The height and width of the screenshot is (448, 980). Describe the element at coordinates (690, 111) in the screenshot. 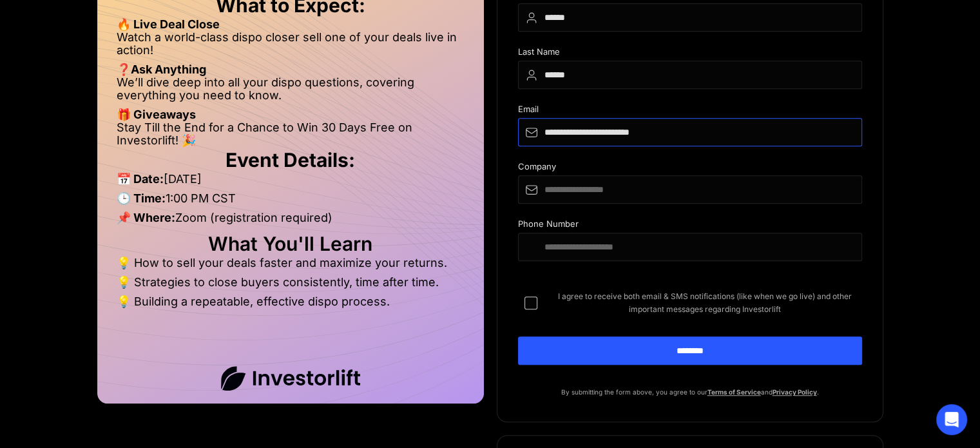

I see `div: Email` at that location.